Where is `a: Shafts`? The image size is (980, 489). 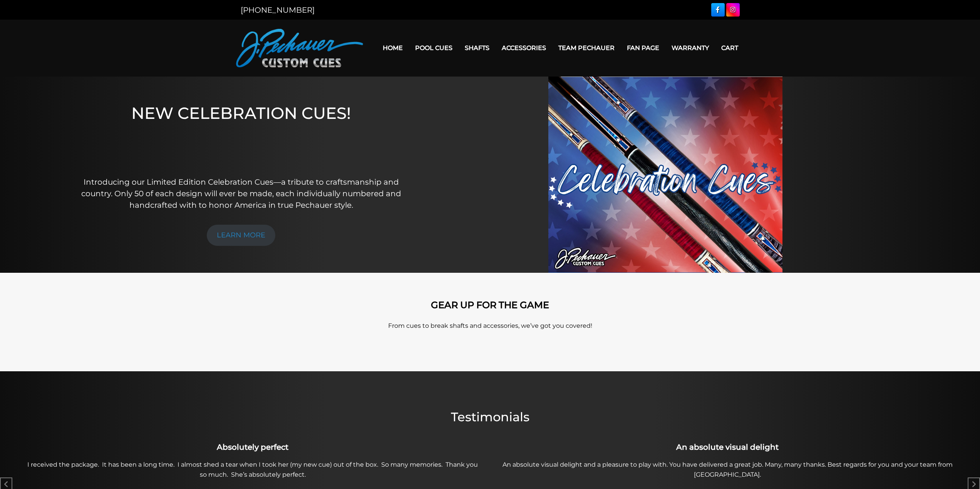 a: Shafts is located at coordinates (477, 48).